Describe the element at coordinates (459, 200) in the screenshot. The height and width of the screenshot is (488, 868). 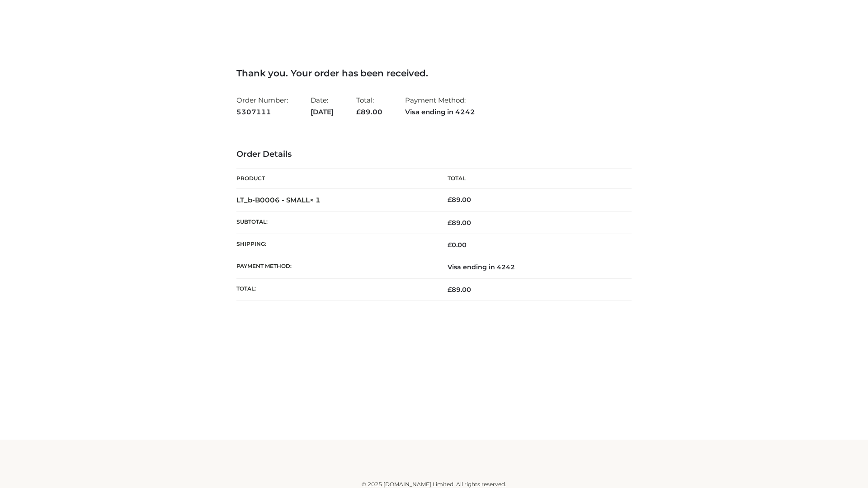
I see `bdi: 89.00` at that location.